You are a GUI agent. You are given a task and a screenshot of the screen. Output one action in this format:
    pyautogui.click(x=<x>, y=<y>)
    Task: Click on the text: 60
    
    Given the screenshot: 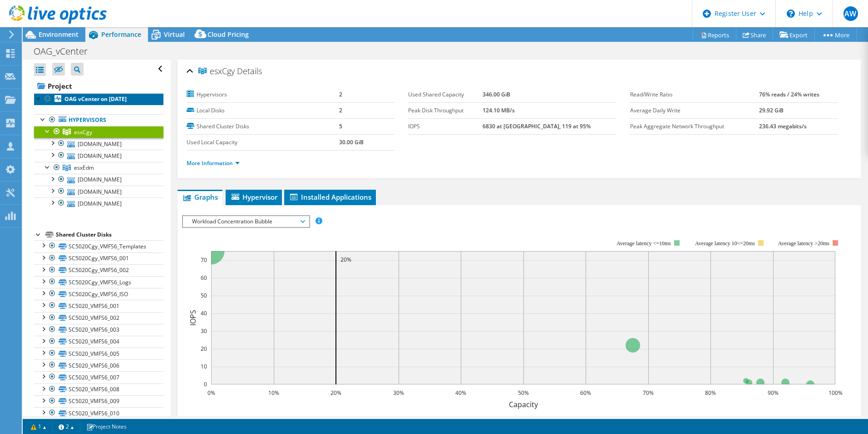 What is the action you would take?
    pyautogui.click(x=204, y=277)
    